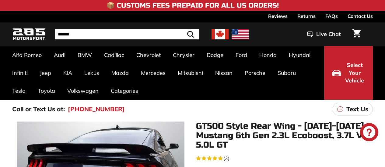  Describe the element at coordinates (148, 55) in the screenshot. I see `a: Chevrolet` at that location.